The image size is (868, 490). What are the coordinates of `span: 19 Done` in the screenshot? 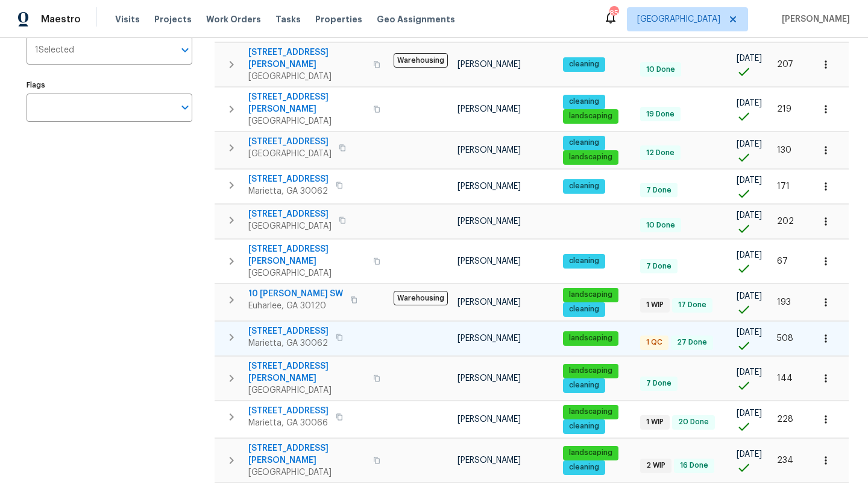 It's located at (660, 114).